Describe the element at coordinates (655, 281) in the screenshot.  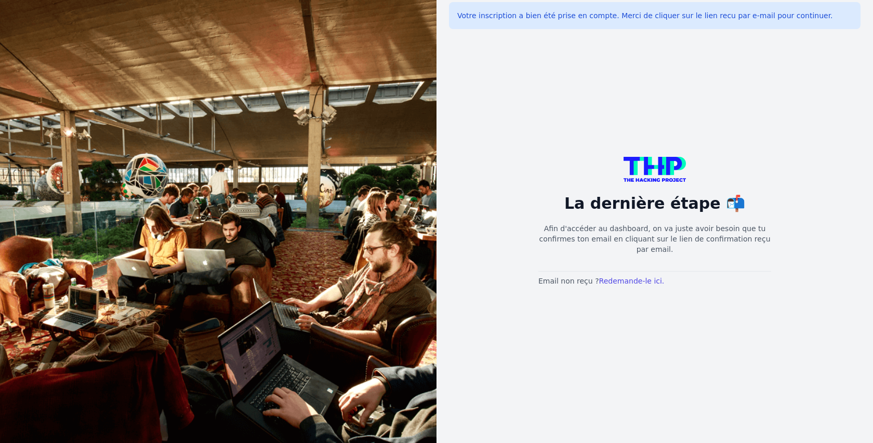
I see `p: Email non reçu ?` at that location.